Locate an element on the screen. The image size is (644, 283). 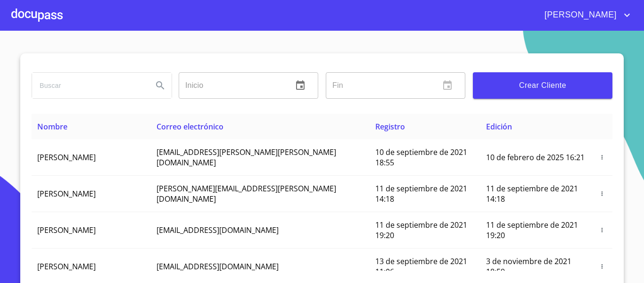
button: Search is located at coordinates (160, 86).